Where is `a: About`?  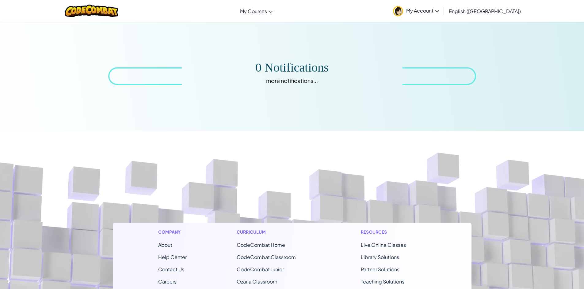
a: About is located at coordinates (165, 245).